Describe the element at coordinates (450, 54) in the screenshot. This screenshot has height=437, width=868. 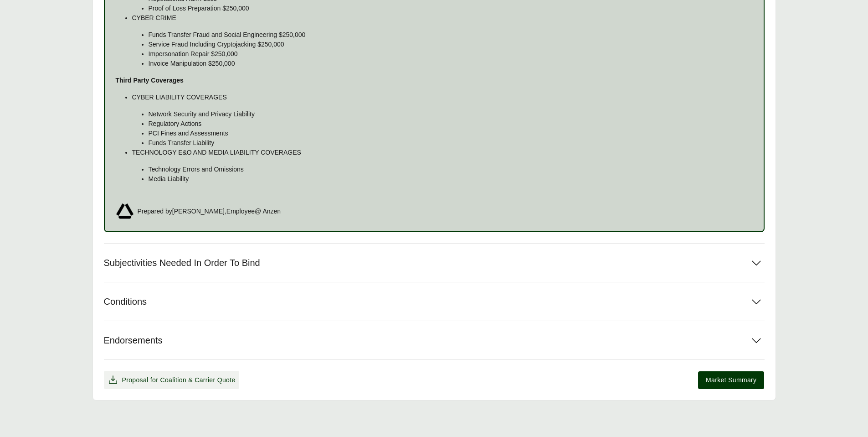
I see `p: Impersonation Repair $250,000` at that location.